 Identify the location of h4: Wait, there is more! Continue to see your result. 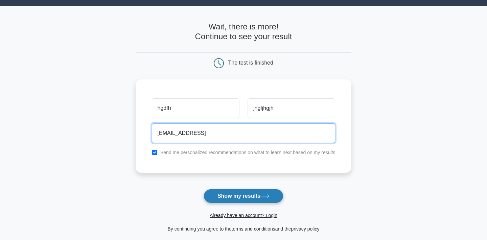
(243, 32).